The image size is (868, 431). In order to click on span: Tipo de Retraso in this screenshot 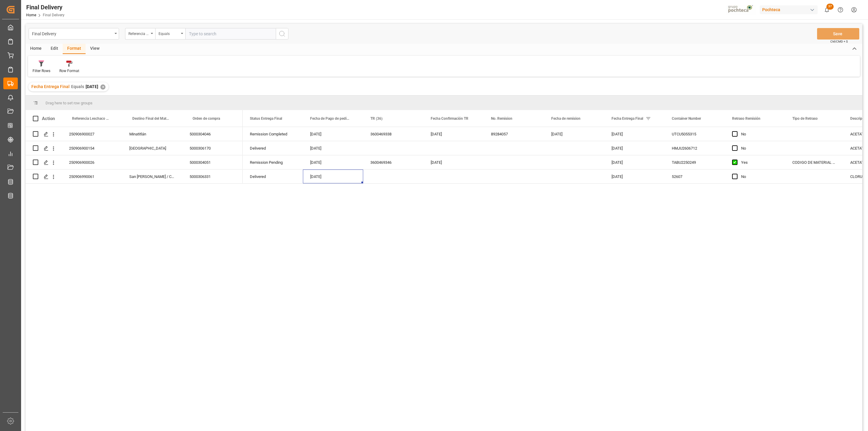, I will do `click(805, 118)`.